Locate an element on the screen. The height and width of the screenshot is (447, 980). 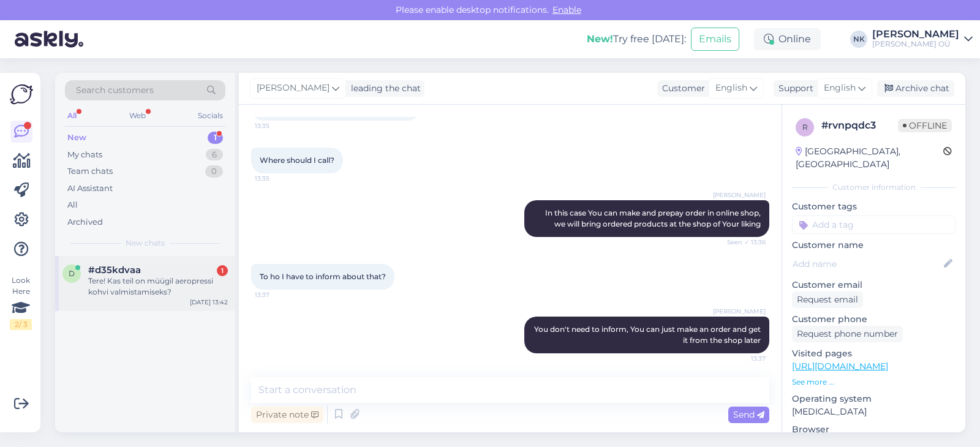
img: Askly Logo is located at coordinates (21, 94).